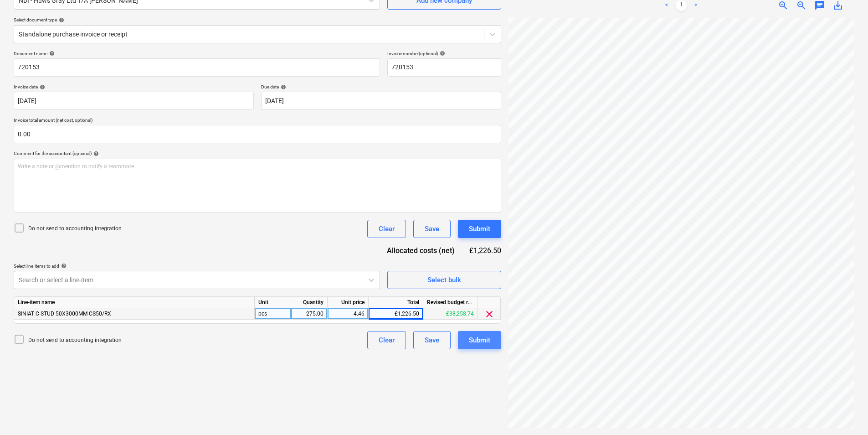  What do you see at coordinates (444, 68) in the screenshot?
I see `input: Invoice number` at bounding box center [444, 68].